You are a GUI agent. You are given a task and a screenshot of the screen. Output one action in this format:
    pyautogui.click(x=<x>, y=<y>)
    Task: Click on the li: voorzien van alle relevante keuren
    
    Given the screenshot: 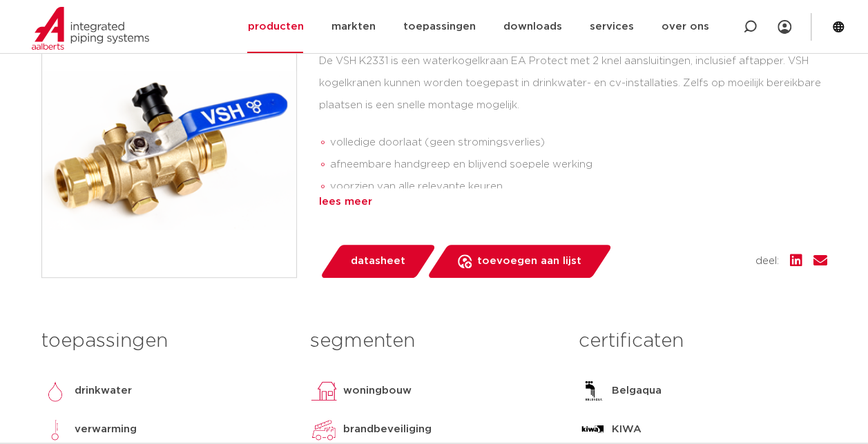 What is the action you would take?
    pyautogui.click(x=579, y=187)
    